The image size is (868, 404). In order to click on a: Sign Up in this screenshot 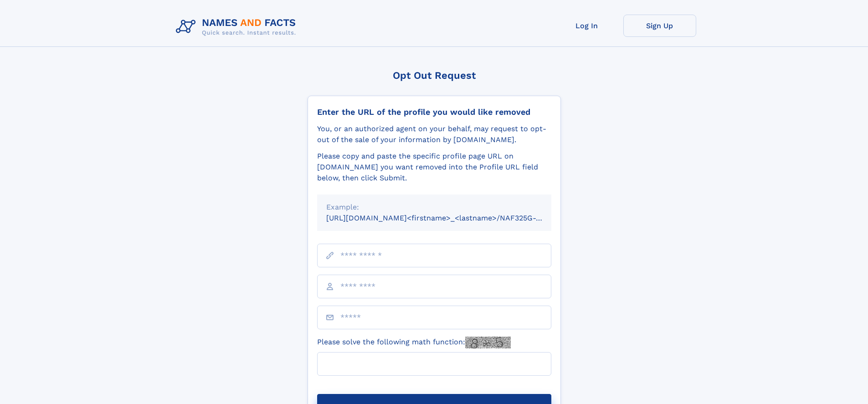, I will do `click(660, 25)`.